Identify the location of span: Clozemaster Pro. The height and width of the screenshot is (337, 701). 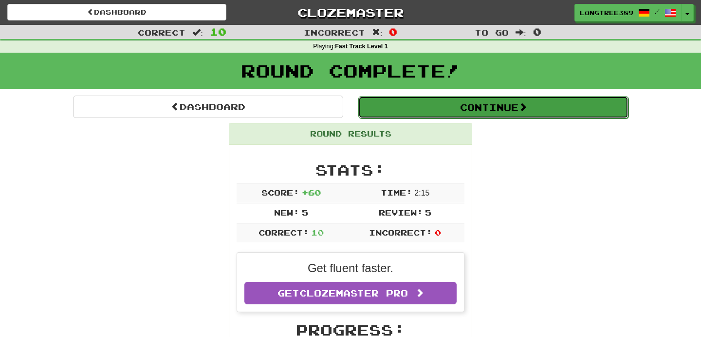
(354, 293).